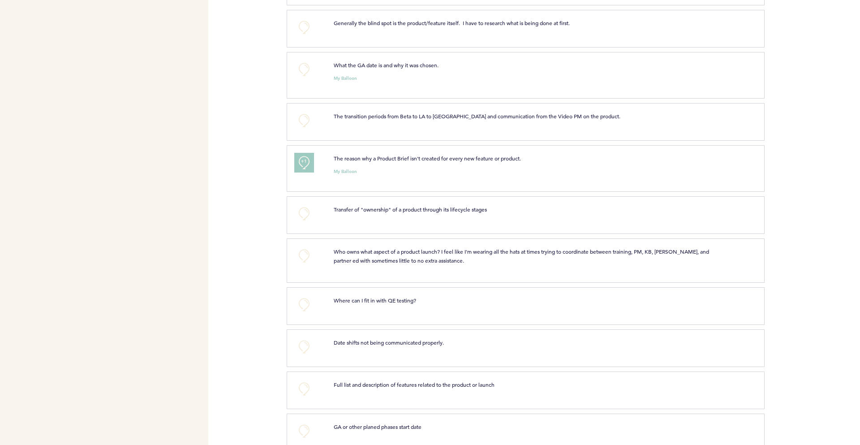 The height and width of the screenshot is (445, 860). Describe the element at coordinates (389, 342) in the screenshot. I see `span: Date shifts not being communicated properly.` at that location.